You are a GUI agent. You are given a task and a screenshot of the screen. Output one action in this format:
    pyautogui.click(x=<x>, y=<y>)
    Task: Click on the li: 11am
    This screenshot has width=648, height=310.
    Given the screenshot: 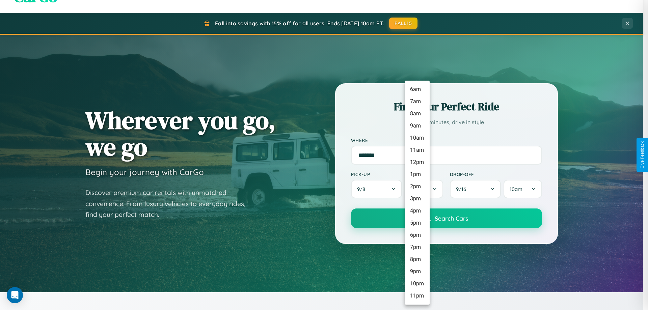 What is the action you would take?
    pyautogui.click(x=417, y=150)
    